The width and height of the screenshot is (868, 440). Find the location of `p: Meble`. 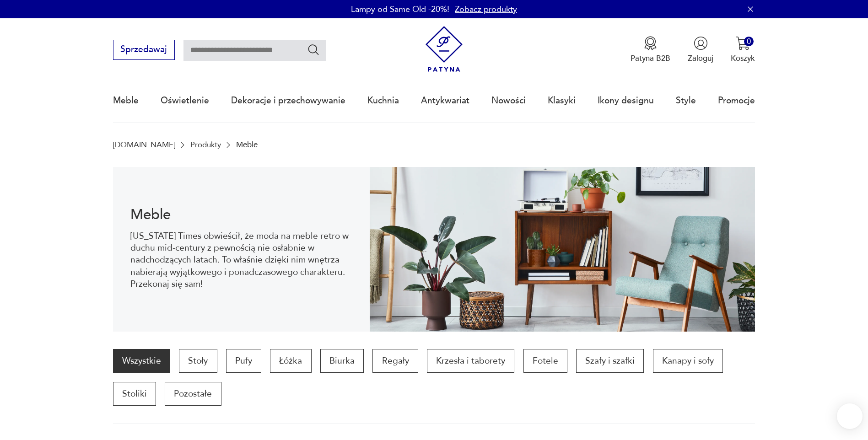

p: Meble is located at coordinates (247, 145).